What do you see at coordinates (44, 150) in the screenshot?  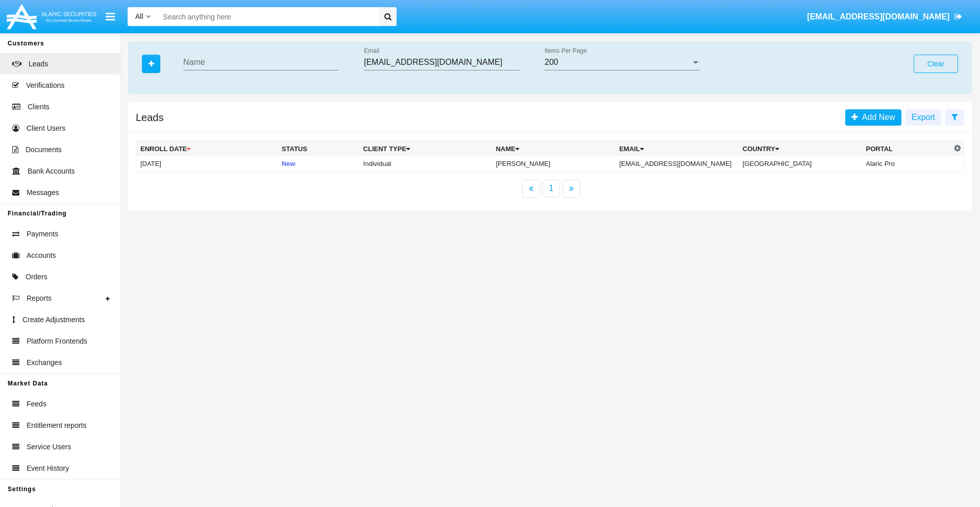 I see `span: Documents` at bounding box center [44, 150].